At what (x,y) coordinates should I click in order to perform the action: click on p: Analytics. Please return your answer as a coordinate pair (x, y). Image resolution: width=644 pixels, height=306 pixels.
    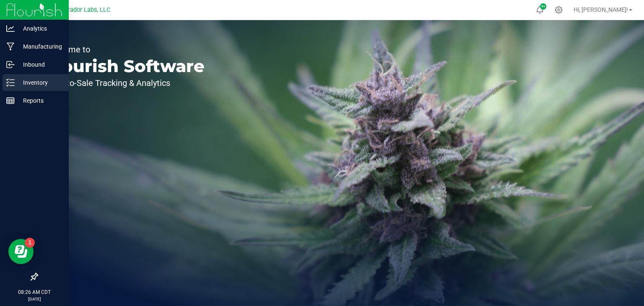
    Looking at the image, I should click on (40, 29).